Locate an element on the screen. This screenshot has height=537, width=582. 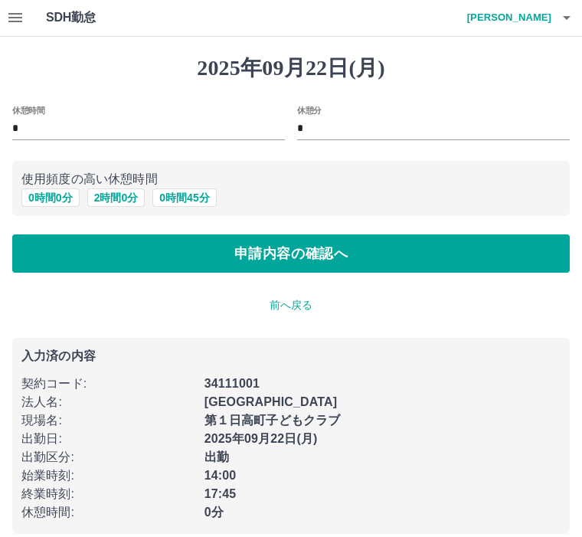
p: 使用頻度の高い休憩時間 is located at coordinates (291, 179).